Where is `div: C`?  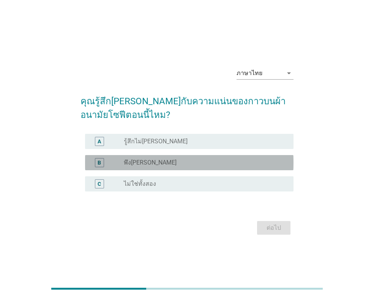 div: C is located at coordinates (99, 184).